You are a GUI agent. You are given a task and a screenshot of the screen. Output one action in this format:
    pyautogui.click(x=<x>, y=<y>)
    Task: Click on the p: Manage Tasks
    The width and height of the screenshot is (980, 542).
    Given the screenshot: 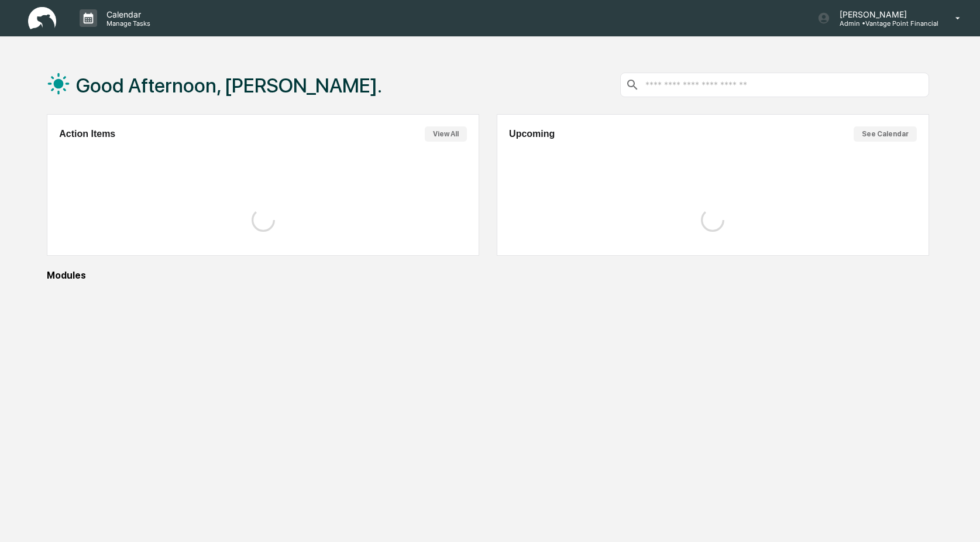 What is the action you would take?
    pyautogui.click(x=126, y=24)
    